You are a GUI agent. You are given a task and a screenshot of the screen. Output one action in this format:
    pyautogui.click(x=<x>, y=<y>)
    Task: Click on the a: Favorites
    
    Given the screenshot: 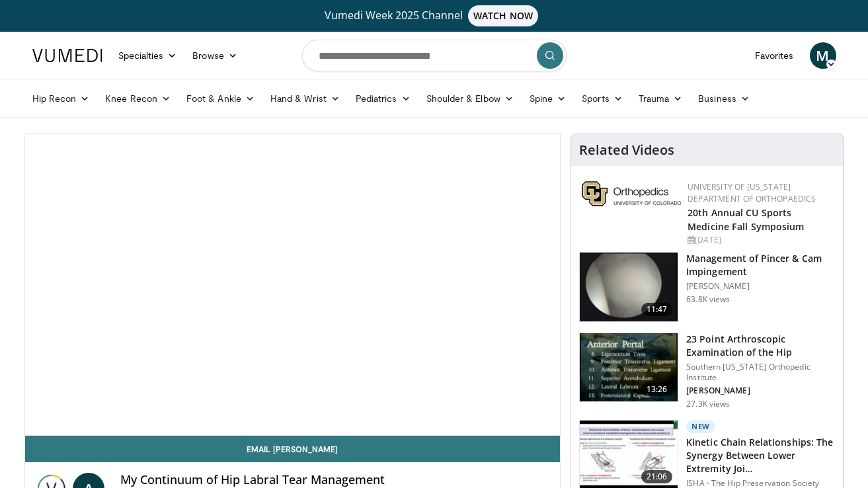 What is the action you would take?
    pyautogui.click(x=774, y=55)
    